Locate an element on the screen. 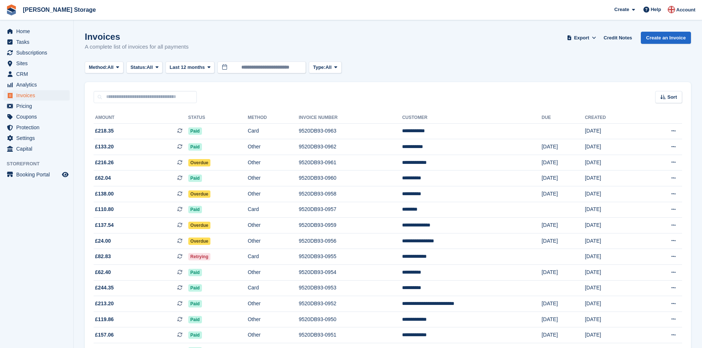 The image size is (702, 348). span: £110.80 is located at coordinates (104, 209).